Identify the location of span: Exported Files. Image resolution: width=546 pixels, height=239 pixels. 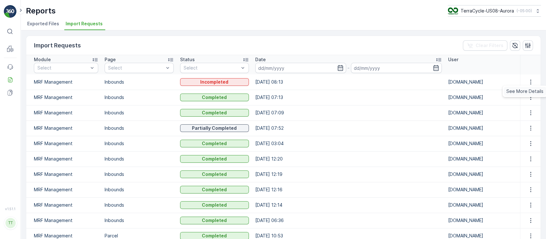
(43, 24).